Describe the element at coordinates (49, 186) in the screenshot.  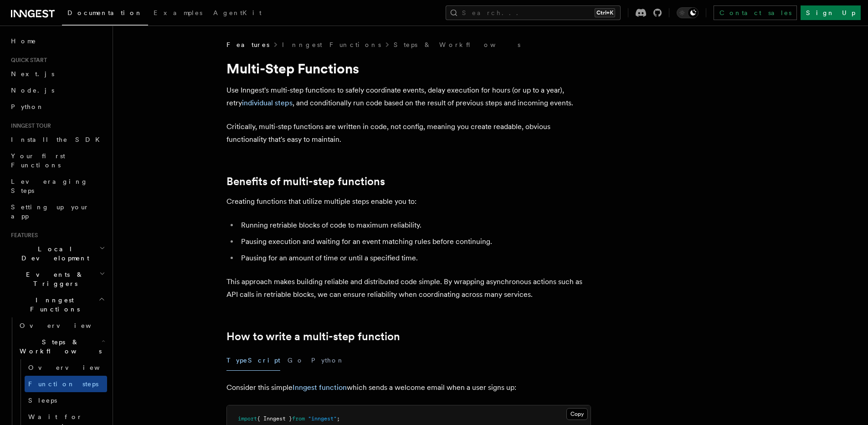
I see `span: Leveraging Steps` at that location.